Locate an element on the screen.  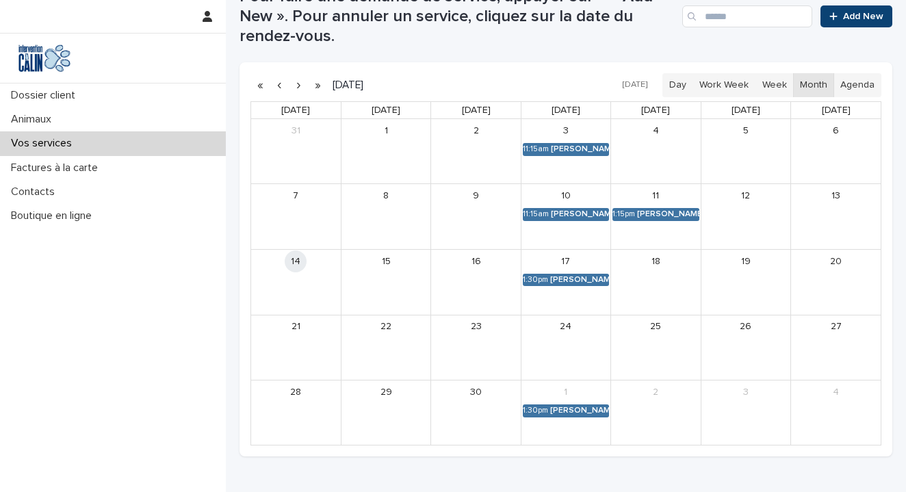
td: September 2, 2025 is located at coordinates (476, 151).